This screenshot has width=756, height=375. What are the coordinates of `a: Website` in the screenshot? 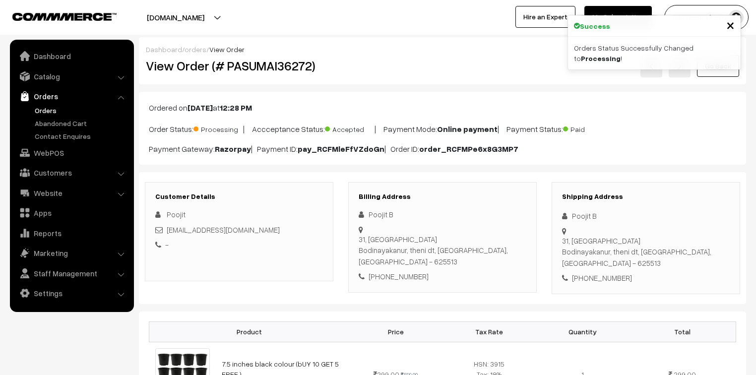 It's located at (71, 193).